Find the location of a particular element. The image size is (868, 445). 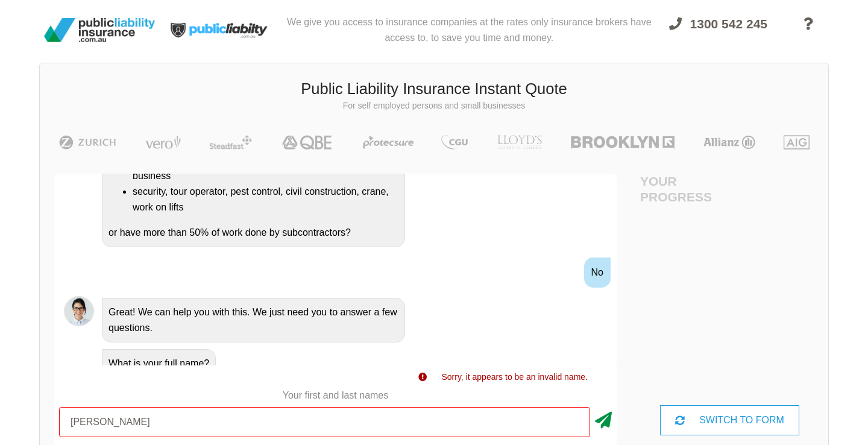

img: Chatbot | PLI is located at coordinates (79, 311).